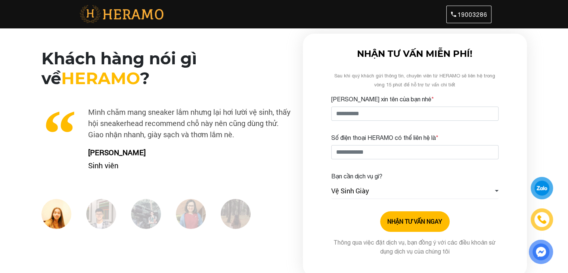  What do you see at coordinates (542, 219) in the screenshot?
I see `img: phone-icon` at bounding box center [542, 219].